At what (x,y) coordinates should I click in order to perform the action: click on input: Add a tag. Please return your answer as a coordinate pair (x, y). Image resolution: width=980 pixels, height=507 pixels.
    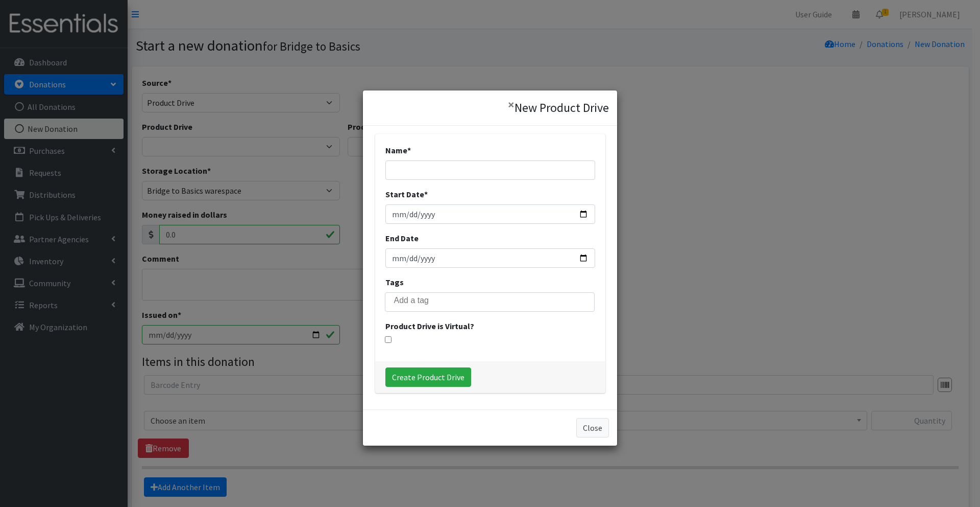
    Looking at the image, I should click on (497, 300).